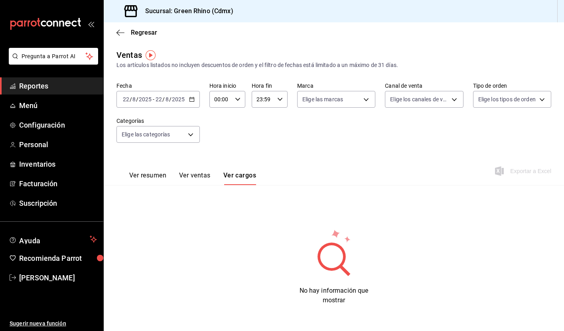  Describe the element at coordinates (336, 86) in the screenshot. I see `label: Marca` at that location.